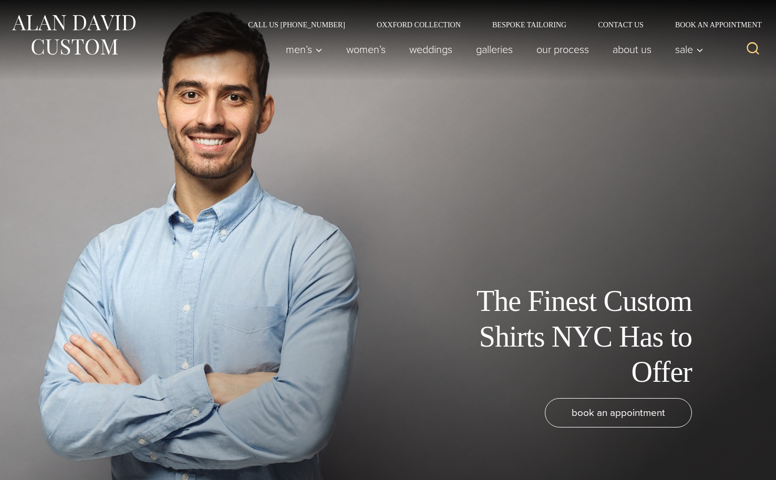 This screenshot has height=480, width=776. I want to click on span: book an appointment, so click(618, 412).